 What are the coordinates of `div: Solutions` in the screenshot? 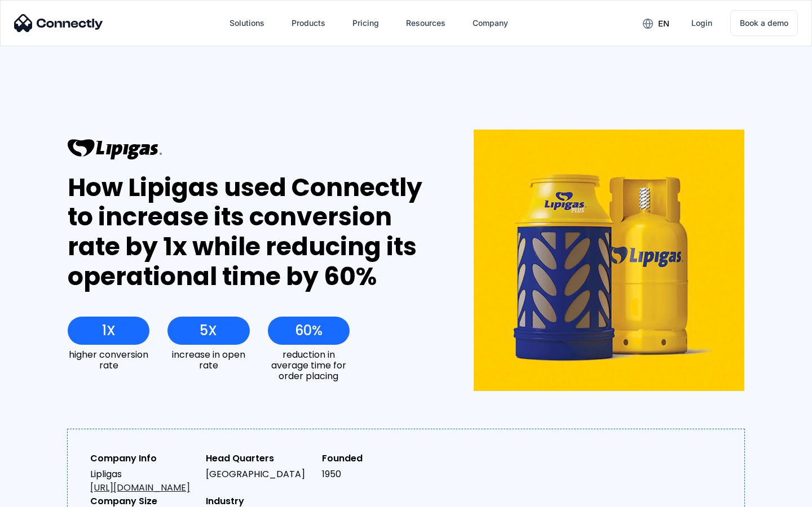 It's located at (247, 23).